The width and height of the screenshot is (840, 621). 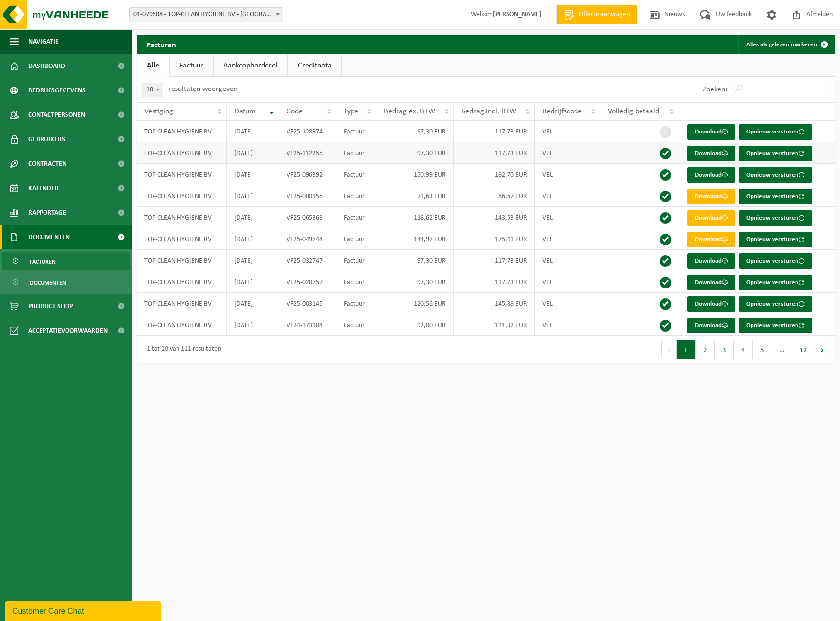 I want to click on a: Alle, so click(x=153, y=66).